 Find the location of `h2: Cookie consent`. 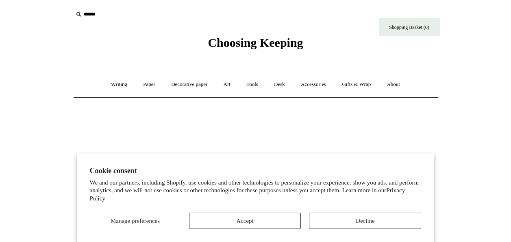

h2: Cookie consent is located at coordinates (256, 170).